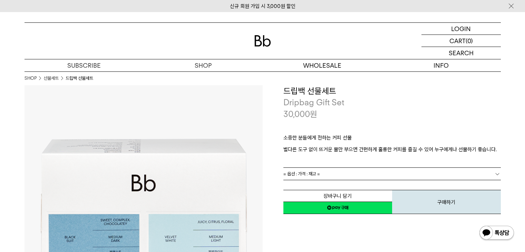 The width and height of the screenshot is (525, 252). I want to click on span: = 옵션 : 가격 : 재고 =, so click(301, 174).